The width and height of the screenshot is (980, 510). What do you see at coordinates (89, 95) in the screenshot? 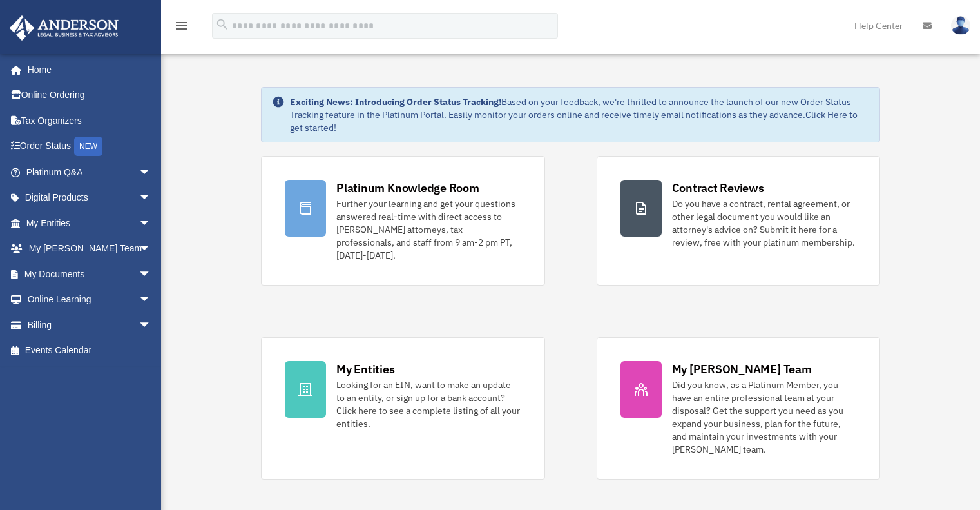
I see `a: Online Ordering` at bounding box center [89, 95].